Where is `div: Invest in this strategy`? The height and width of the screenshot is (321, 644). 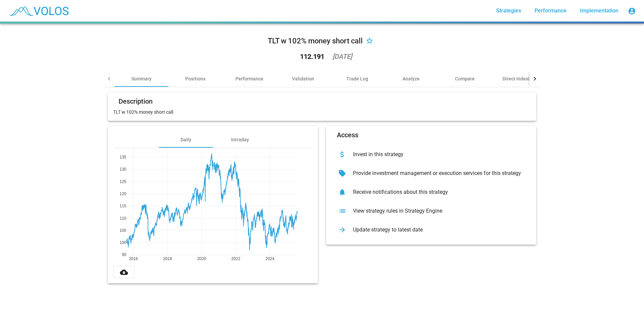 div: Invest in this strategy is located at coordinates (437, 154).